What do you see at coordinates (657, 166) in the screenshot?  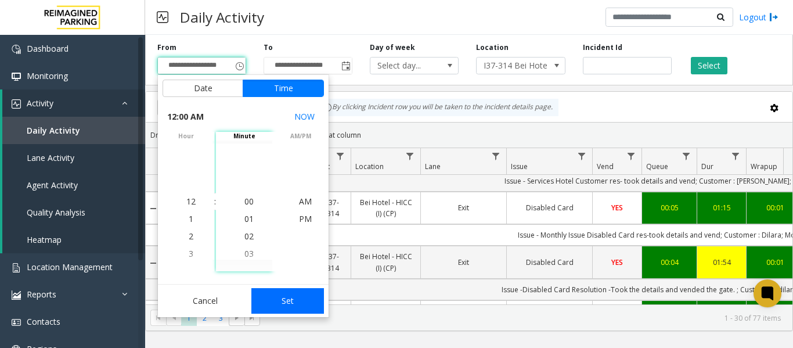 I see `span: Queue` at bounding box center [657, 166].